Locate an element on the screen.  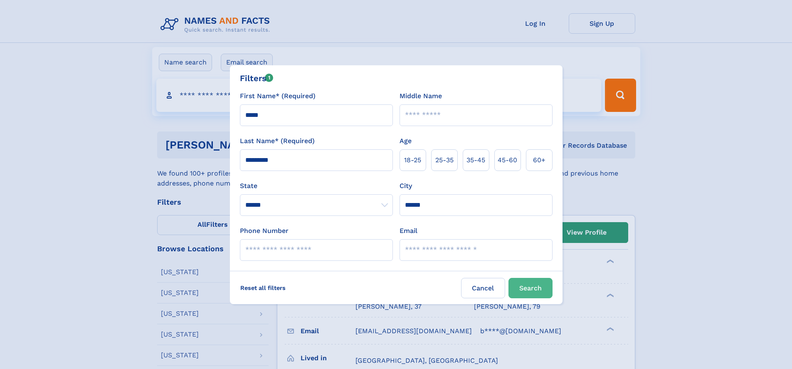
span: 18‑25 is located at coordinates (412, 160).